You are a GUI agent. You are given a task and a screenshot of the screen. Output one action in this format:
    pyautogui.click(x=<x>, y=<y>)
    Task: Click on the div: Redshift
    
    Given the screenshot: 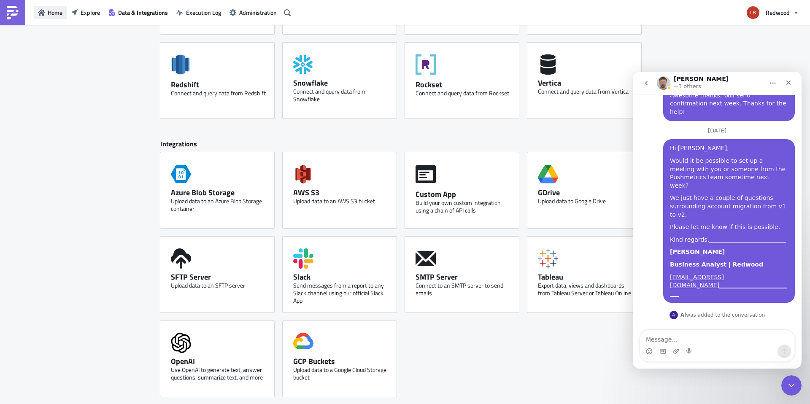 What is the action you would take?
    pyautogui.click(x=219, y=84)
    